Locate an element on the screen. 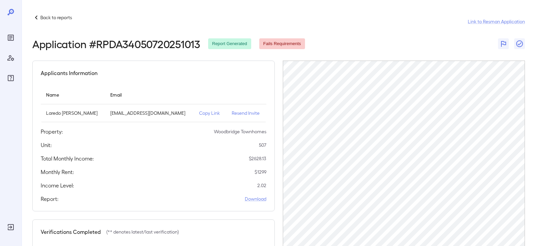 This screenshot has height=246, width=533. div: Reports is located at coordinates (11, 38).